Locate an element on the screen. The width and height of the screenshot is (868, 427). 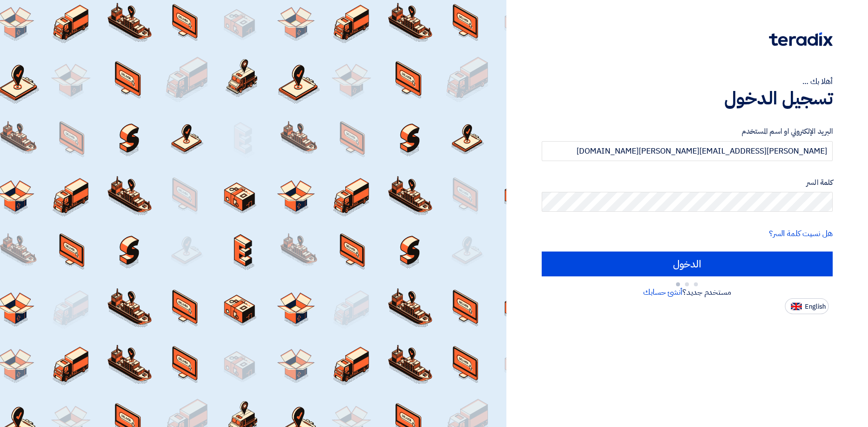
button: English is located at coordinates (807, 306).